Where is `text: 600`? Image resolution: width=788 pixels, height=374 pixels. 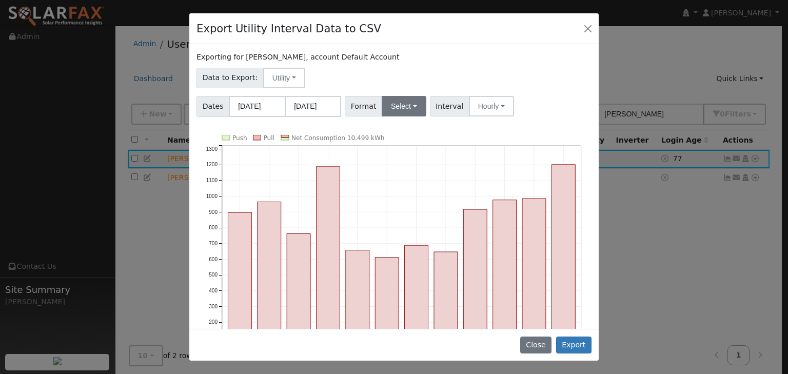 text: 600 is located at coordinates (213, 259).